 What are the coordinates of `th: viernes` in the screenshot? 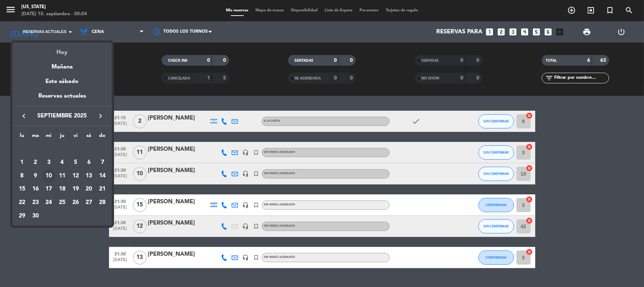 It's located at (76, 137).